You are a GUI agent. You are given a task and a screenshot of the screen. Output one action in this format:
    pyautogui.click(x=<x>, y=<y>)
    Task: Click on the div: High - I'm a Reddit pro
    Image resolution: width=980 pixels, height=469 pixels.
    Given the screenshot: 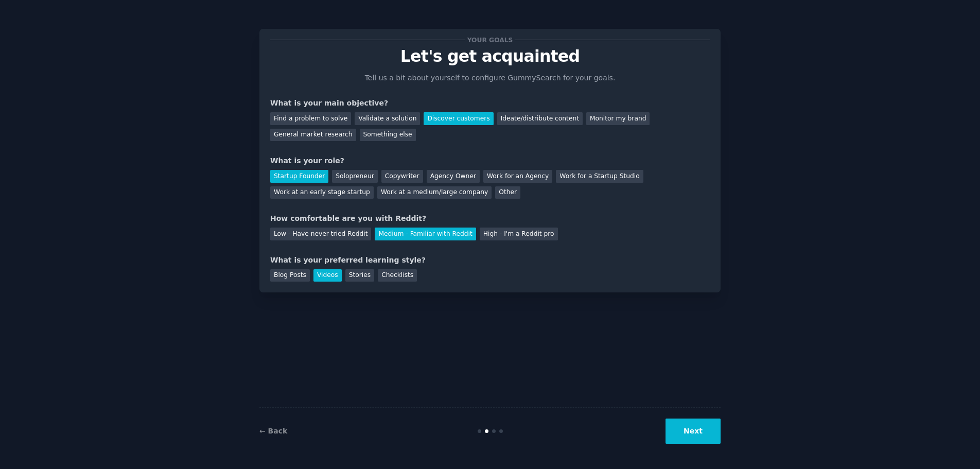 What is the action you would take?
    pyautogui.click(x=519, y=234)
    